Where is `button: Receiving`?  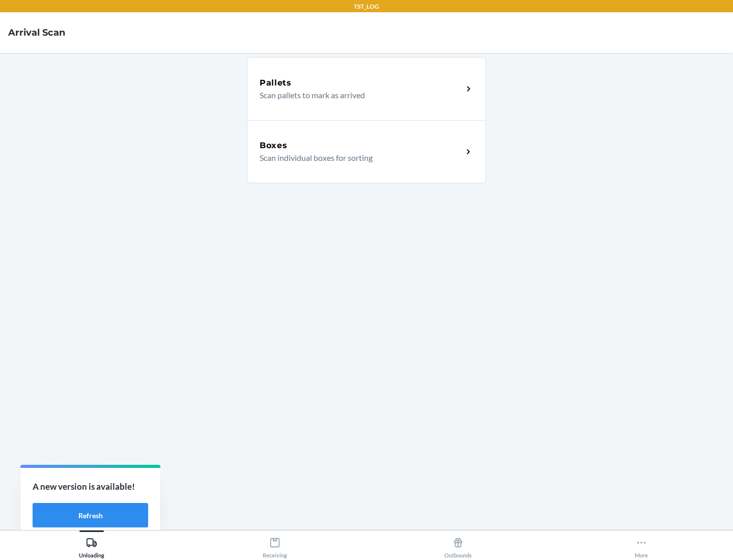 button: Receiving is located at coordinates (275, 545).